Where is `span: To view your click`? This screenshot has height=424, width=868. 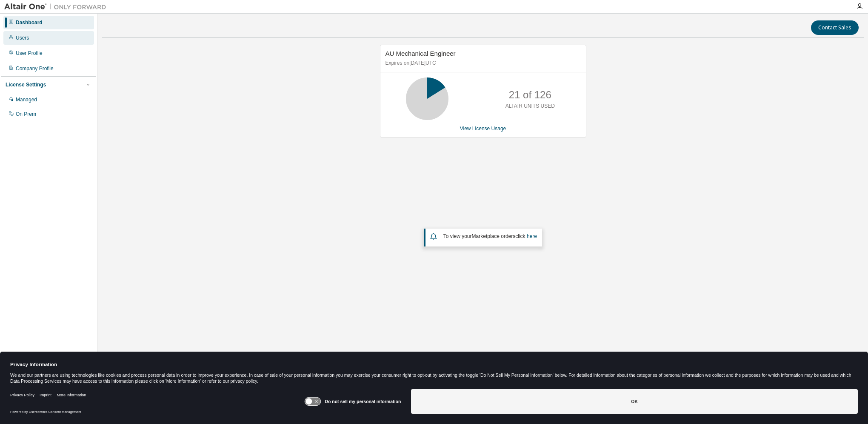
span: To view your click is located at coordinates (490, 236).